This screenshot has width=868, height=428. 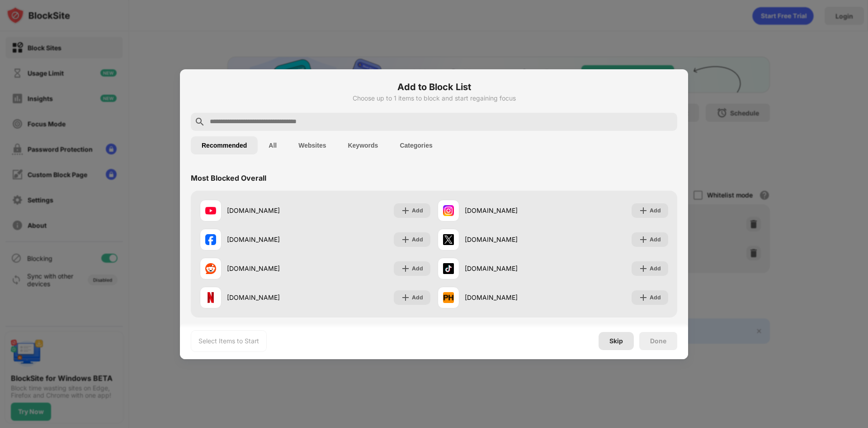 What do you see at coordinates (416, 145) in the screenshot?
I see `button: Categories` at bounding box center [416, 145].